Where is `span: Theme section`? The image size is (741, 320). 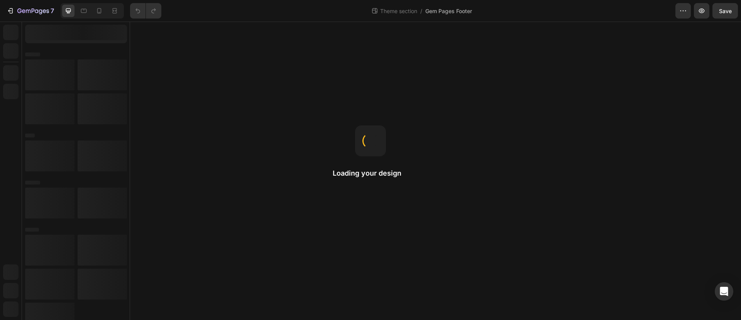 span: Theme section is located at coordinates (398, 11).